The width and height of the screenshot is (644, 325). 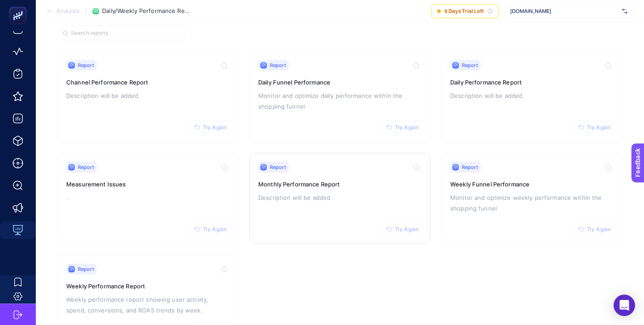 What do you see at coordinates (625, 11) in the screenshot?
I see `img: svg%3e` at bounding box center [625, 11].